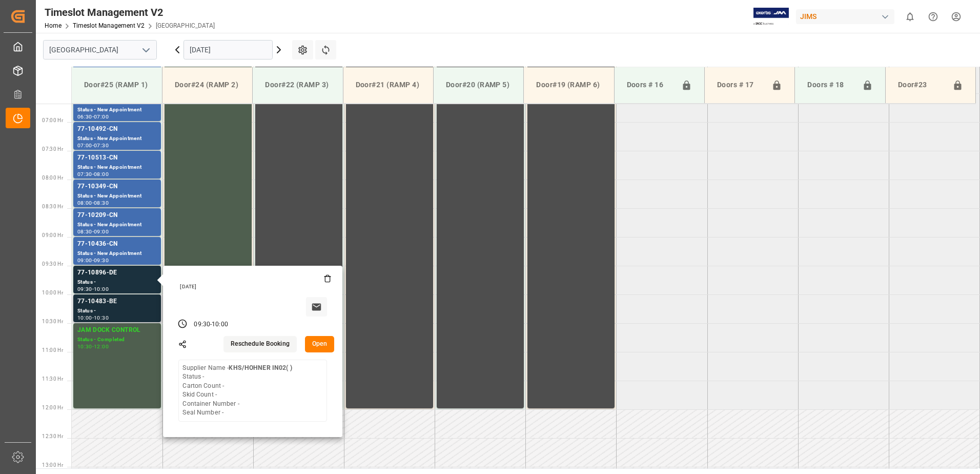  I want to click on span: 12:00 Hr, so click(52, 408).